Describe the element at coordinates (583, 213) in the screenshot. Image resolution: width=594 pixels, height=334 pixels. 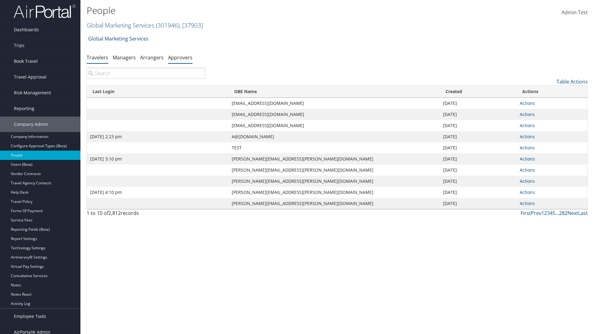
I see `a: Last` at that location.